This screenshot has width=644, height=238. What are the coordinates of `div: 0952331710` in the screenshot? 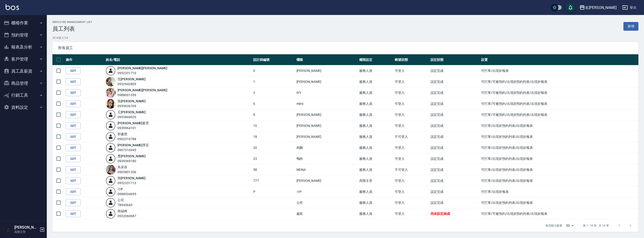 It's located at (142, 73).